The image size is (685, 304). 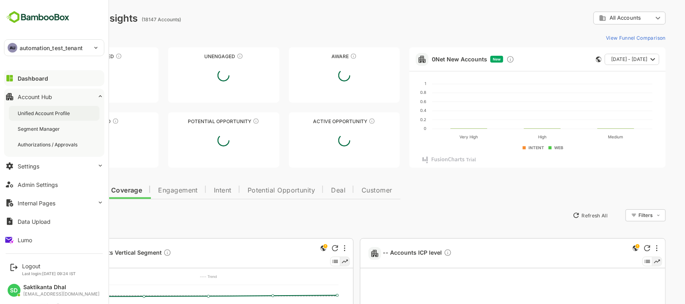 I want to click on text: 10K, so click(x=41, y=285).